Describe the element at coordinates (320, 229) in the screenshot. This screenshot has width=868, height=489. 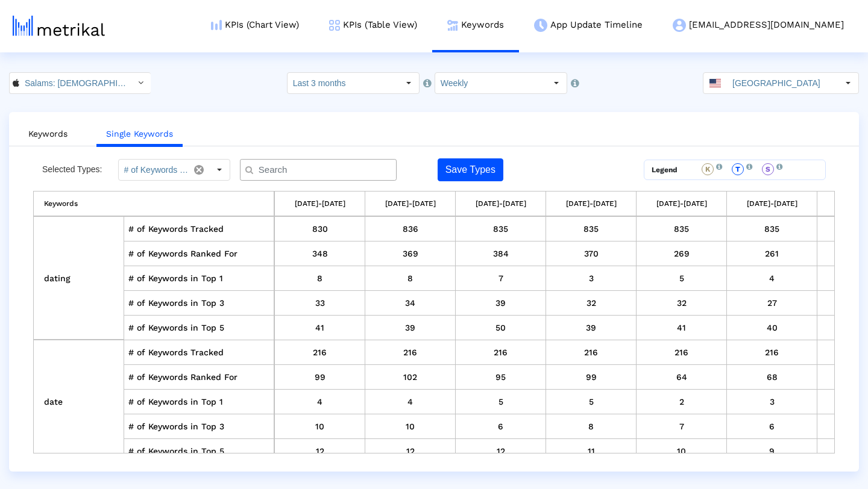
I see `td: 830` at that location.